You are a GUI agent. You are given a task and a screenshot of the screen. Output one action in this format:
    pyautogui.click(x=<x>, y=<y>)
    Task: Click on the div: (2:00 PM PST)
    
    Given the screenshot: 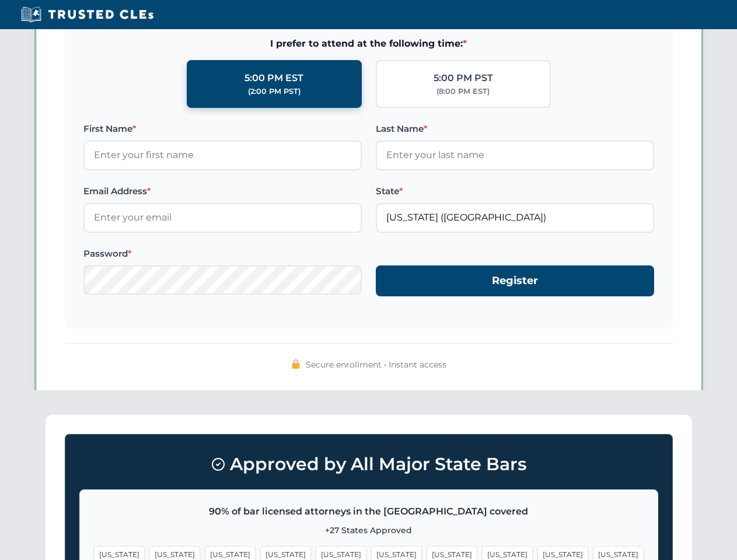 What is the action you would take?
    pyautogui.click(x=274, y=91)
    